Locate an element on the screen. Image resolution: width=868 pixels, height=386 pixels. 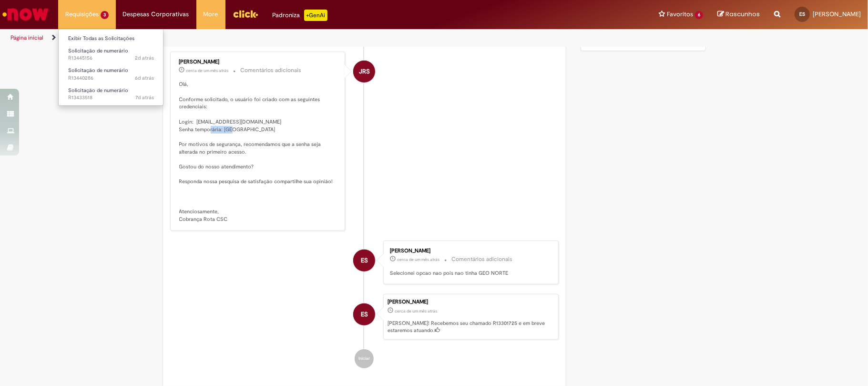
span: JRS is located at coordinates (364, 71).